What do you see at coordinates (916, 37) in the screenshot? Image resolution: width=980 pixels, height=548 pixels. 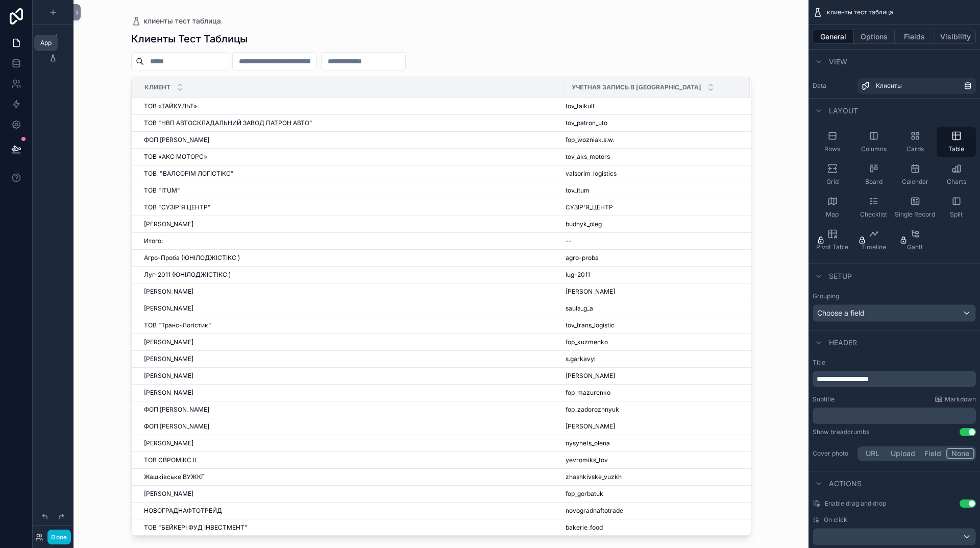 I see `button: Fields` at bounding box center [916, 37].